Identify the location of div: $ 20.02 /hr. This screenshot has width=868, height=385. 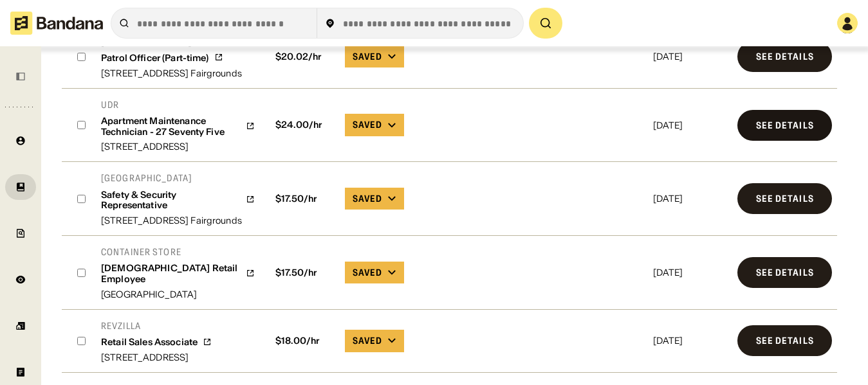
(302, 57).